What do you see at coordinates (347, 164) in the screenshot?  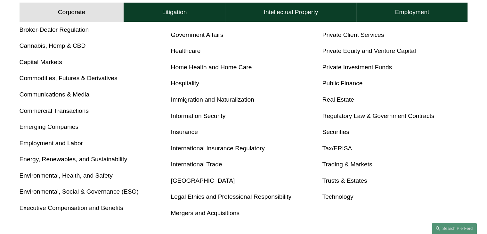 I see `a: Trading & Markets` at bounding box center [347, 164].